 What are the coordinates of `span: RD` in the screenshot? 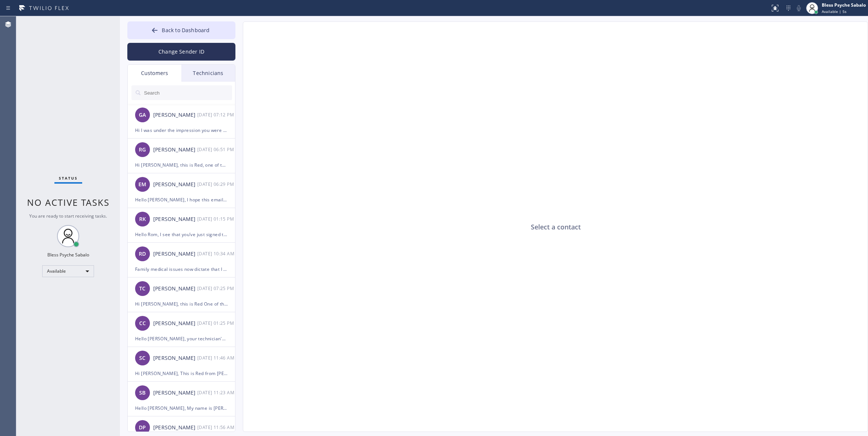 It's located at (142, 254).